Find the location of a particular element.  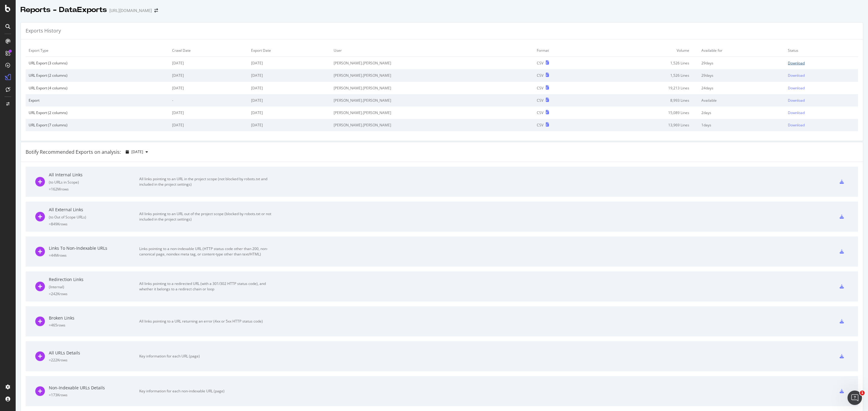

span: 1 is located at coordinates (862, 393).